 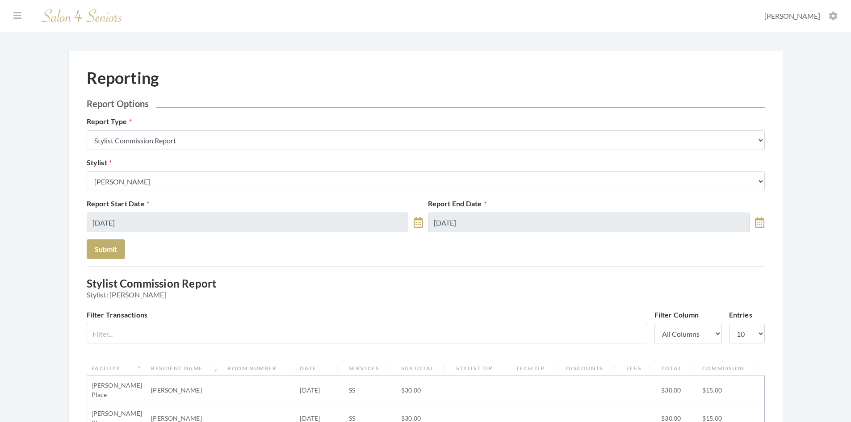 What do you see at coordinates (457, 204) in the screenshot?
I see `label: Report End Date` at bounding box center [457, 204].